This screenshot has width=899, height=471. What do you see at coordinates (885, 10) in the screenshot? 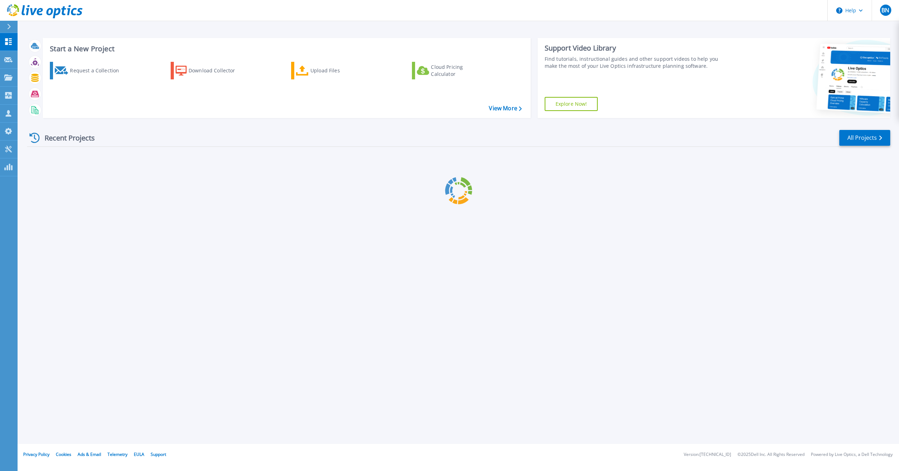
I see `span: BN` at bounding box center [885, 10].